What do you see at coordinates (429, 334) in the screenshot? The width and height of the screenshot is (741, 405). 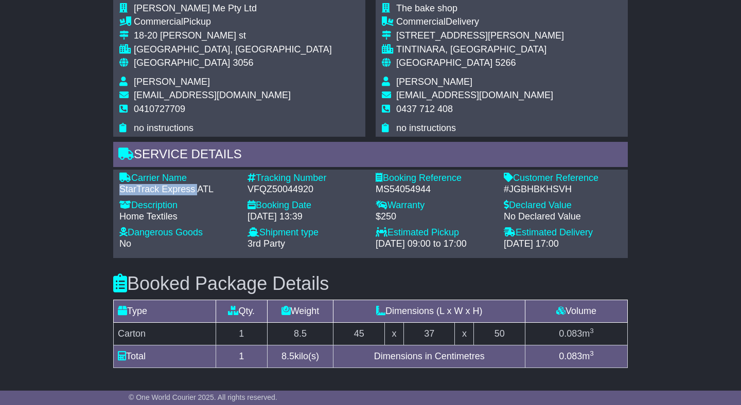 I see `td: 37` at bounding box center [429, 334].